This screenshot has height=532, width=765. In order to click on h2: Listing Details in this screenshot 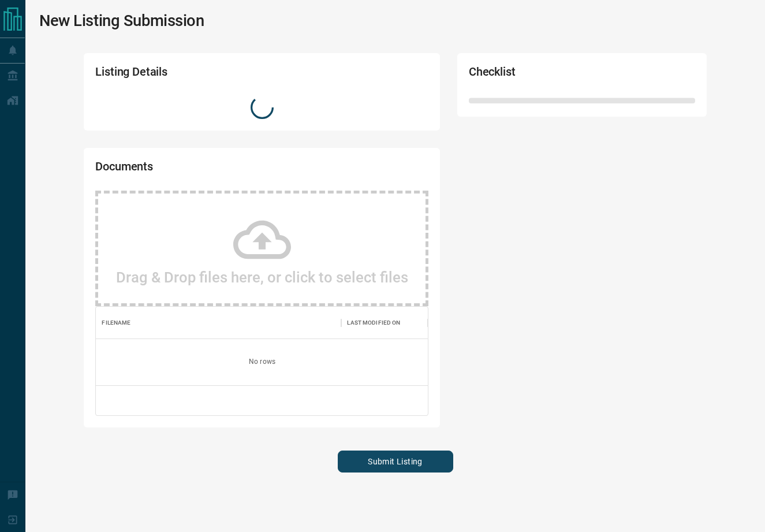, I will do `click(195, 75)`.